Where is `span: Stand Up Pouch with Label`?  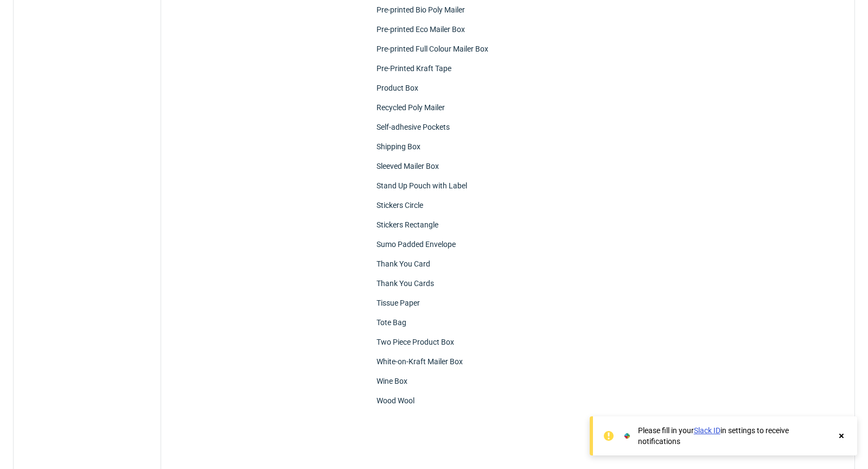 span: Stand Up Pouch with Label is located at coordinates (421, 186).